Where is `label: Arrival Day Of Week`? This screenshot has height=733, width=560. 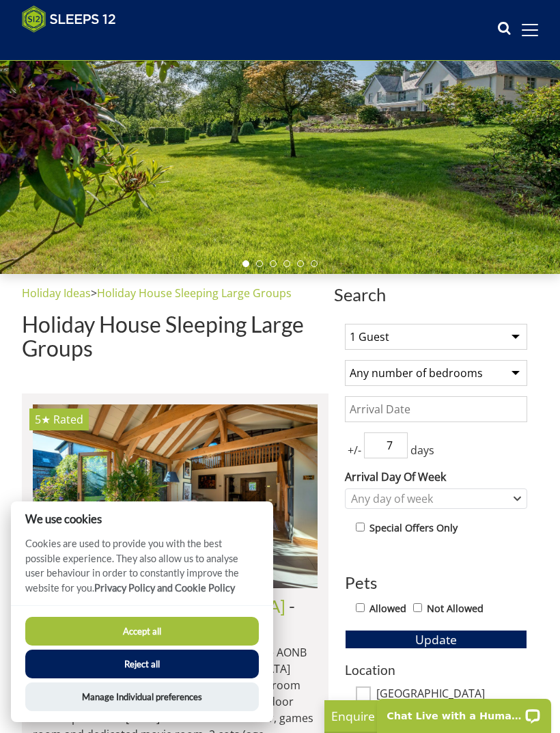 label: Arrival Day Of Week is located at coordinates (436, 477).